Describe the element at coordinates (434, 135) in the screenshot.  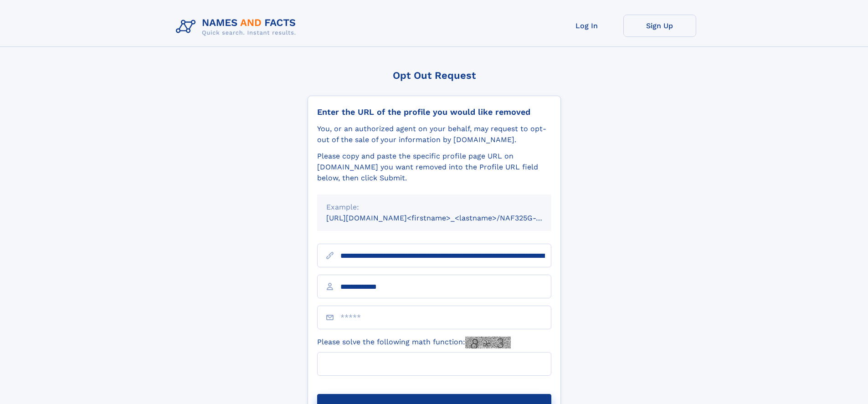
I see `div: You, or an authorized agent on your behalf, may request to opt-out of the sale of your informatio...` at that location.